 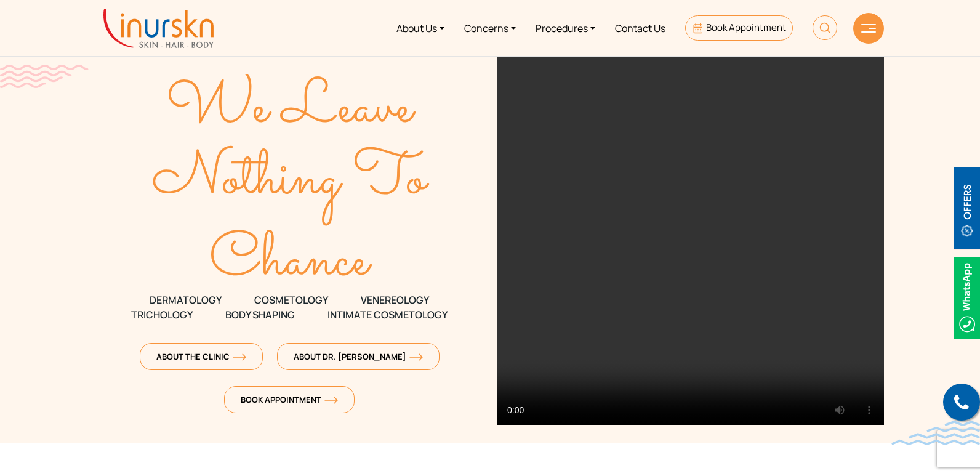 I want to click on a: Book Appointmentorange-arrow, so click(x=290, y=400).